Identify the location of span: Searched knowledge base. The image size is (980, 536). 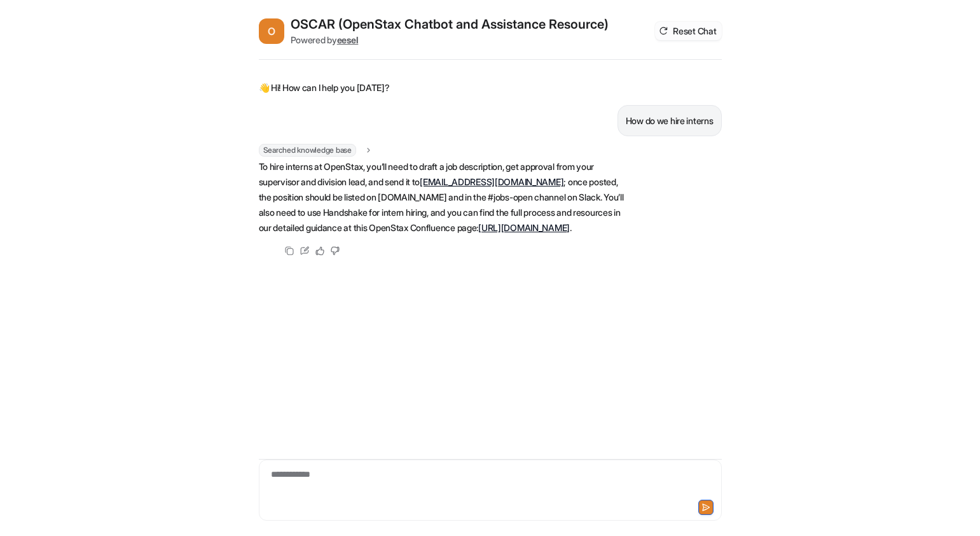
(307, 150).